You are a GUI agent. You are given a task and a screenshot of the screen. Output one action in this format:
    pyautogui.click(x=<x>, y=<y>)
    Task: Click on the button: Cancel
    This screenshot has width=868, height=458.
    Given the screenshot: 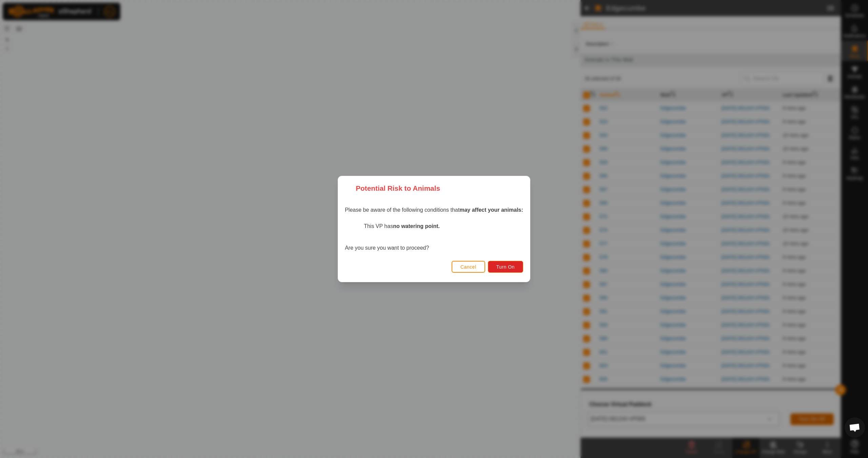 What is the action you would take?
    pyautogui.click(x=468, y=267)
    